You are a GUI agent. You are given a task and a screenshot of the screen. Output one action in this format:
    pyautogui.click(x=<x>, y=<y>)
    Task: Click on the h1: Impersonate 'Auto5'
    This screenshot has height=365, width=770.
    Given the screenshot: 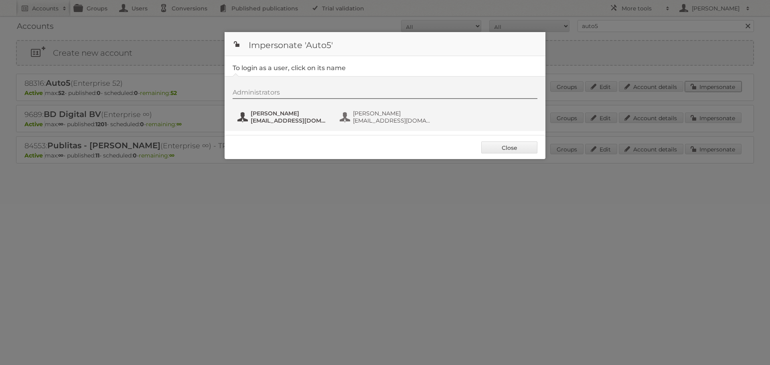 What is the action you would take?
    pyautogui.click(x=385, y=44)
    